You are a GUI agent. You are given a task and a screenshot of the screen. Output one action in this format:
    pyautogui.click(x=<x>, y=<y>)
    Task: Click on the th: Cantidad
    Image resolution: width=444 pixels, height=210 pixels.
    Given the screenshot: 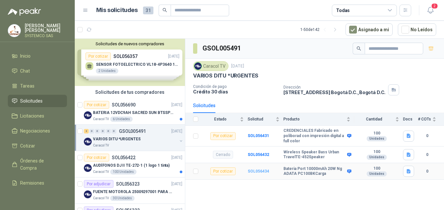 What is the action you would take?
    pyautogui.click(x=379, y=119)
    